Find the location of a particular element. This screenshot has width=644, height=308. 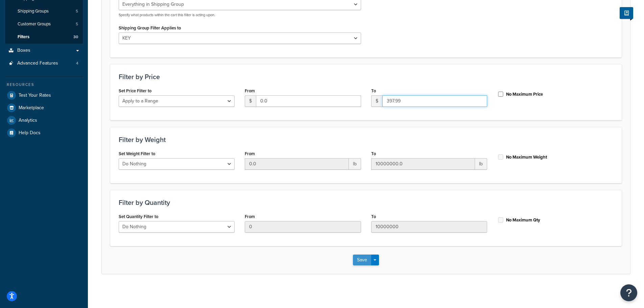

li: Advanced Features is located at coordinates (44, 63).